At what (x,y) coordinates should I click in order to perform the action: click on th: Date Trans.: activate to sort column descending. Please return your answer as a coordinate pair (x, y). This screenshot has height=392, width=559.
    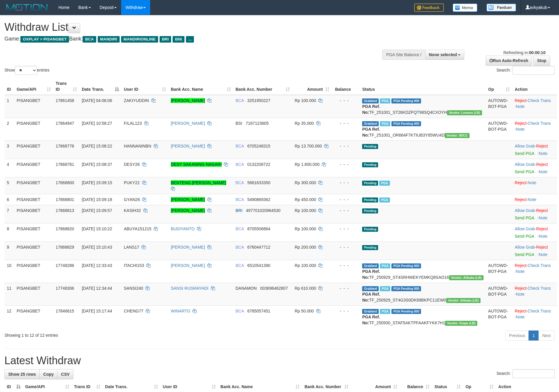
    Looking at the image, I should click on (100, 87).